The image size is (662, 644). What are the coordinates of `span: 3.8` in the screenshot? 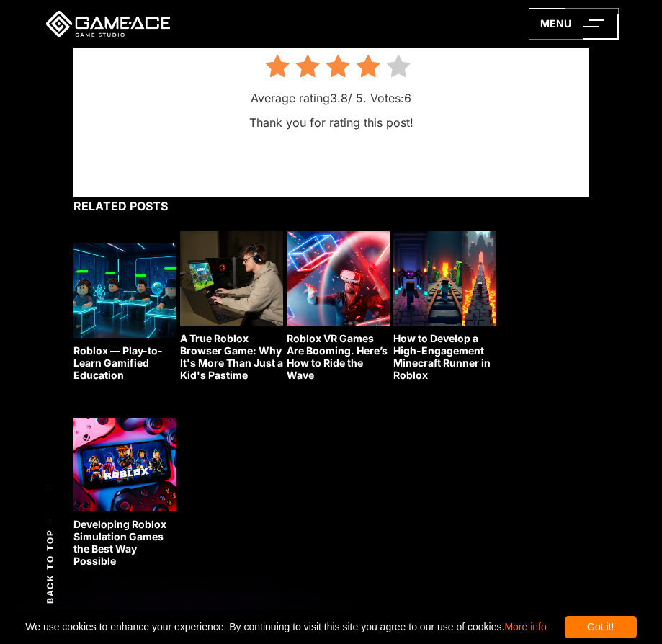 It's located at (338, 98).